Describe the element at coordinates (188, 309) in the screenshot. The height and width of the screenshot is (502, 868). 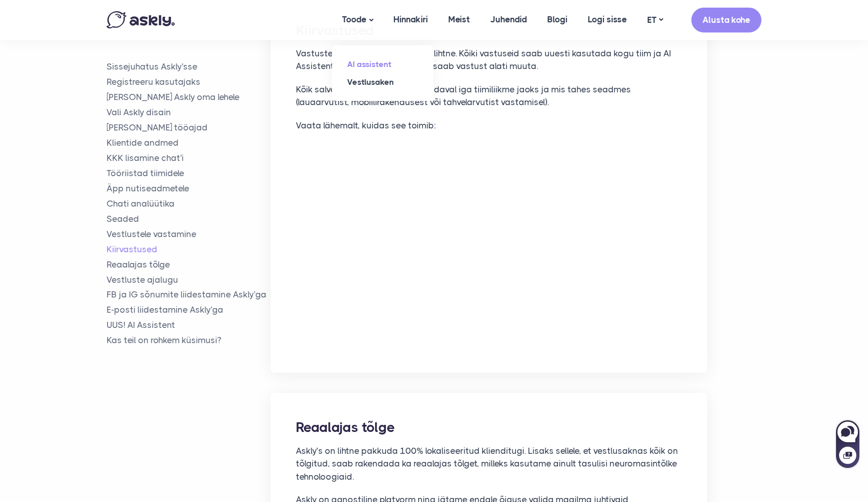
I see `a: E-posti liidestamine Askly'ga` at that location.